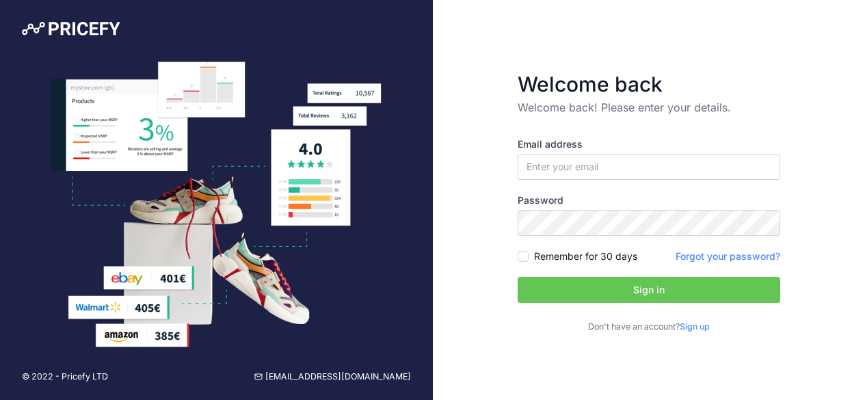  What do you see at coordinates (649, 327) in the screenshot?
I see `p: Don't have an account?` at bounding box center [649, 327].